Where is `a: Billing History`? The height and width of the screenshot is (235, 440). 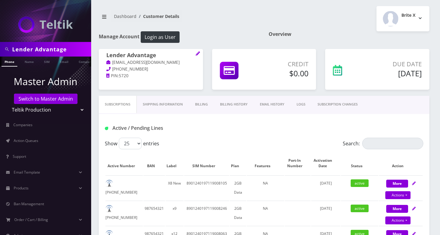 a: Billing History is located at coordinates (233, 104).